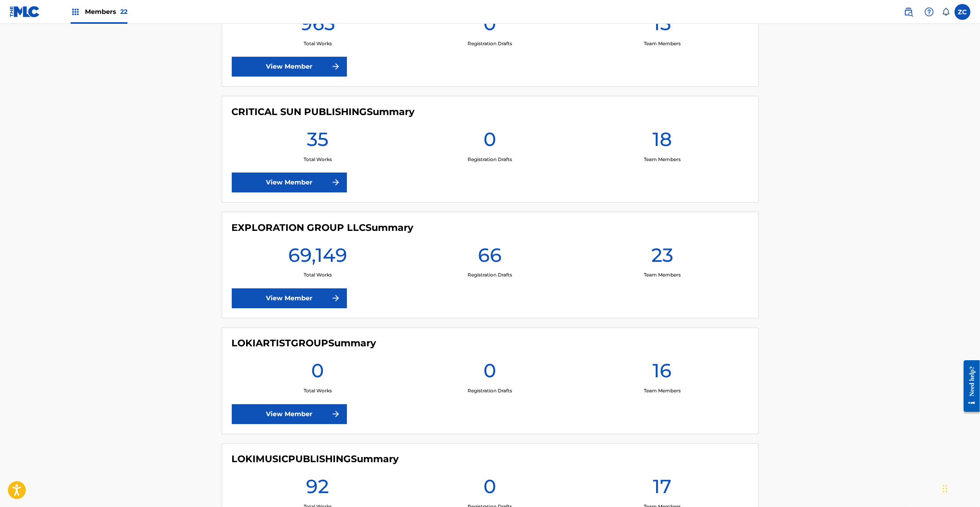  Describe the element at coordinates (14, 32) in the screenshot. I see `div: Open Resource Center` at that location.